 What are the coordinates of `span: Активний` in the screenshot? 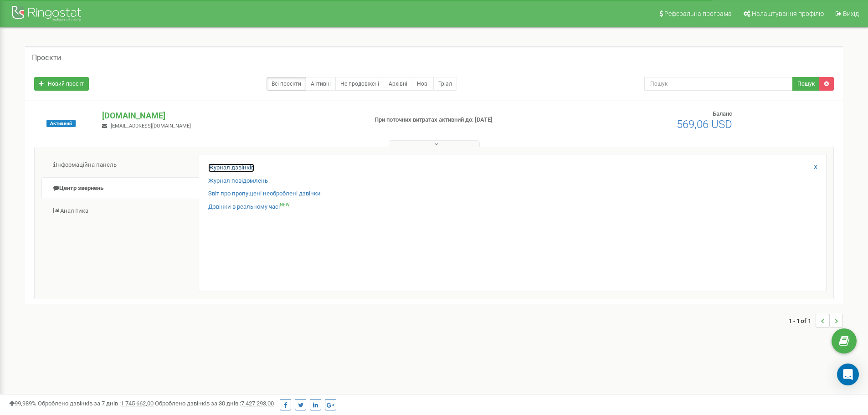 It's located at (61, 124).